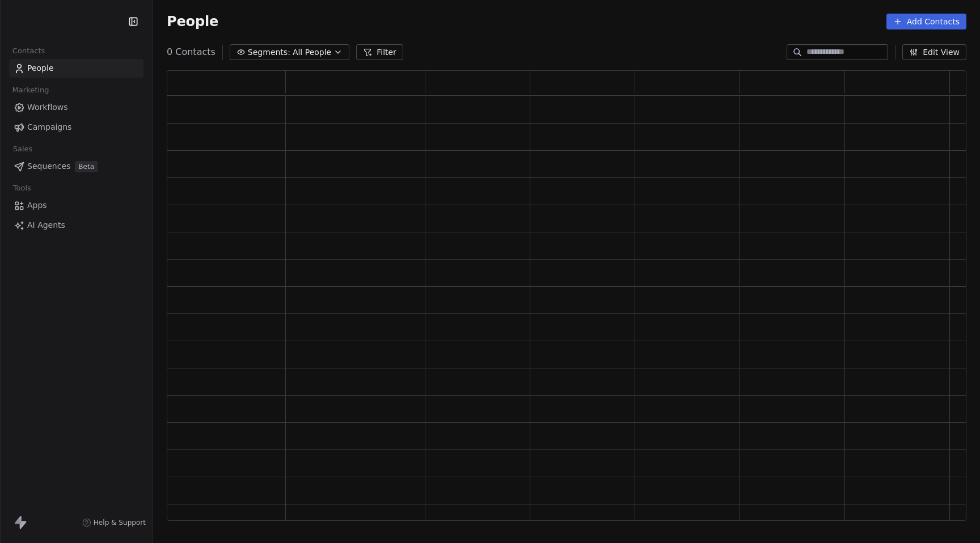 The image size is (980, 543). Describe the element at coordinates (114, 523) in the screenshot. I see `a: Help & Support` at that location.